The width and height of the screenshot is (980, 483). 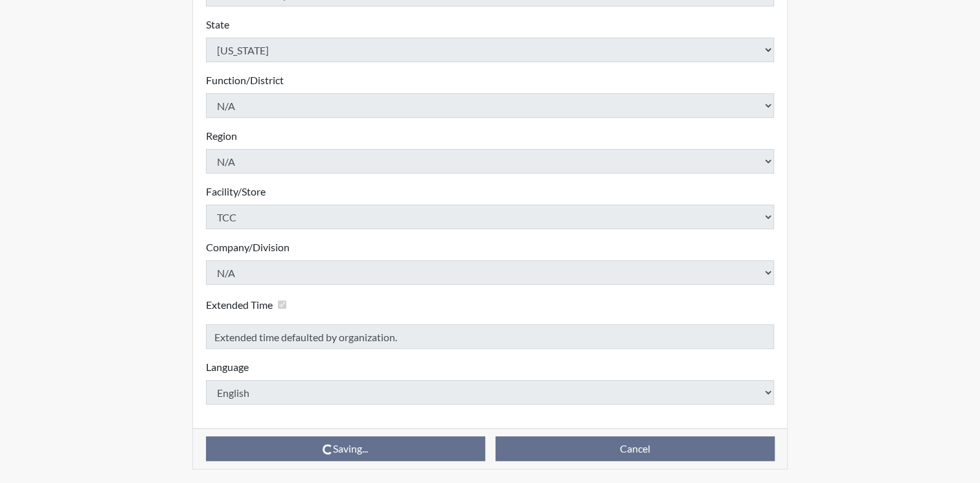 I want to click on label: Company/Division, so click(x=248, y=248).